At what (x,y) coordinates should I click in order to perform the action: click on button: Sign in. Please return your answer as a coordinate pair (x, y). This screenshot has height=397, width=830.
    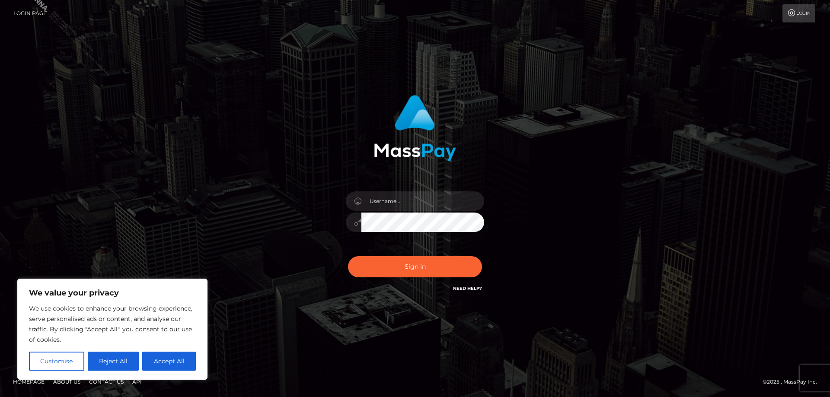
    Looking at the image, I should click on (415, 267).